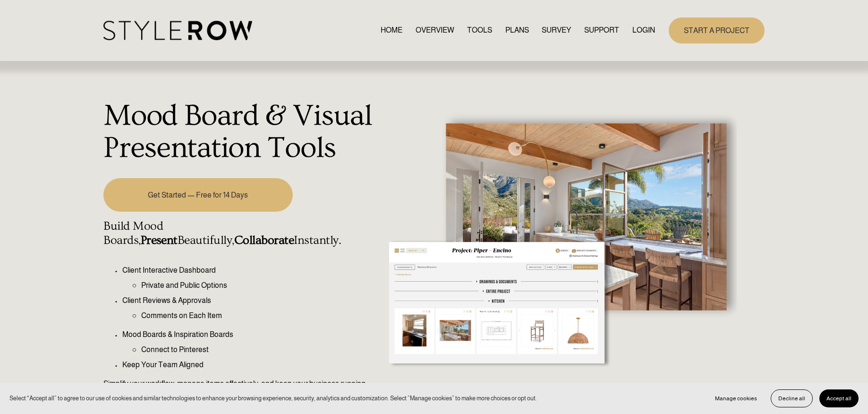  What do you see at coordinates (391, 30) in the screenshot?
I see `a: HOME` at bounding box center [391, 30].